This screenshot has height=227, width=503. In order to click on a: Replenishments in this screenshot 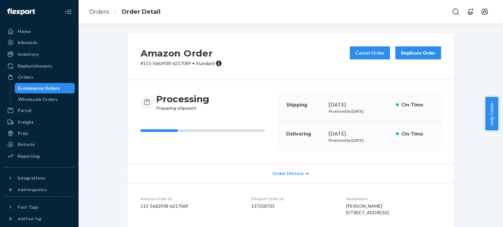, I will do `click(39, 66)`.